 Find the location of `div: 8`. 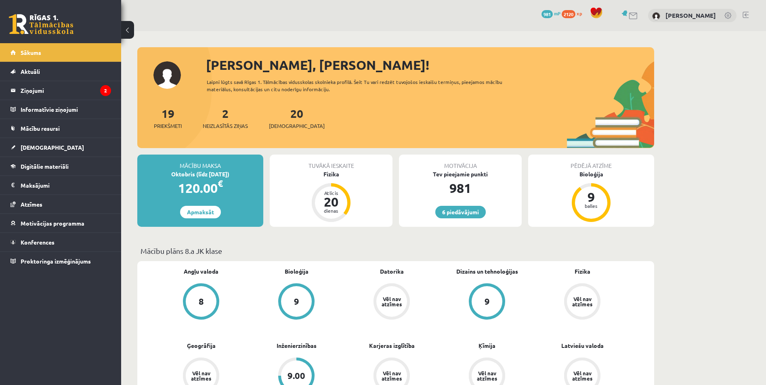

div: 8 is located at coordinates (201, 302).